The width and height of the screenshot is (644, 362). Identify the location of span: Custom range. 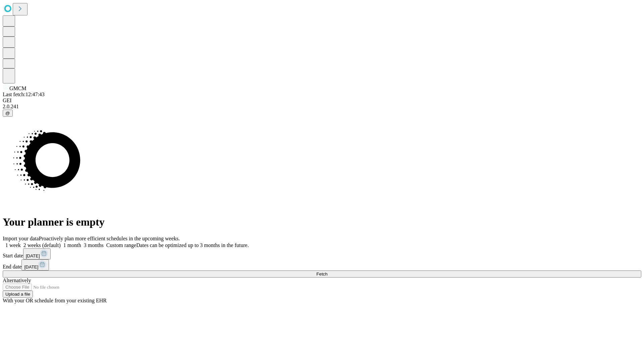
(121, 245).